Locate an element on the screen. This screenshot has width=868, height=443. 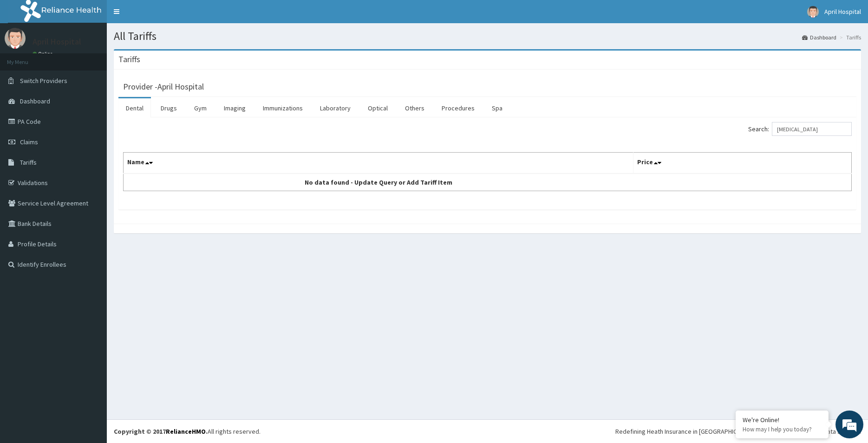
label: Search: is located at coordinates (800, 129).